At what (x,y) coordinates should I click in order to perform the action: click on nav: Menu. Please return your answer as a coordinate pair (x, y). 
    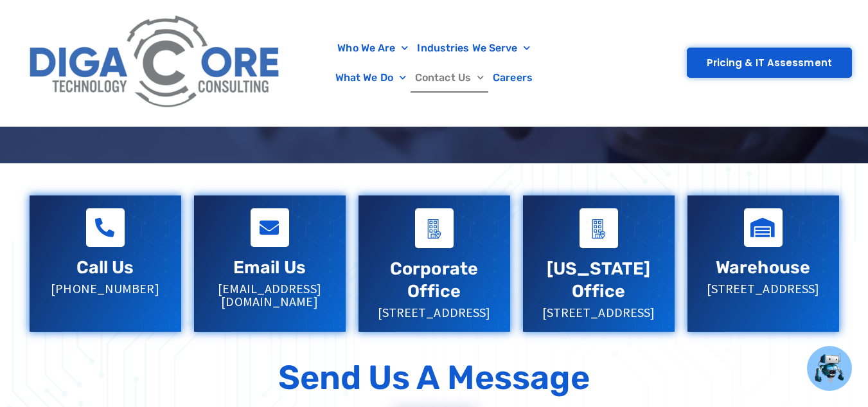
    Looking at the image, I should click on (435, 63).